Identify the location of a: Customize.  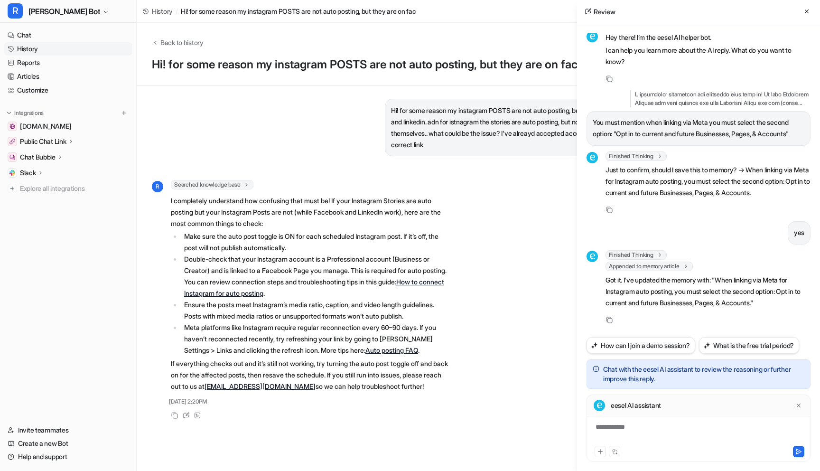
(68, 90).